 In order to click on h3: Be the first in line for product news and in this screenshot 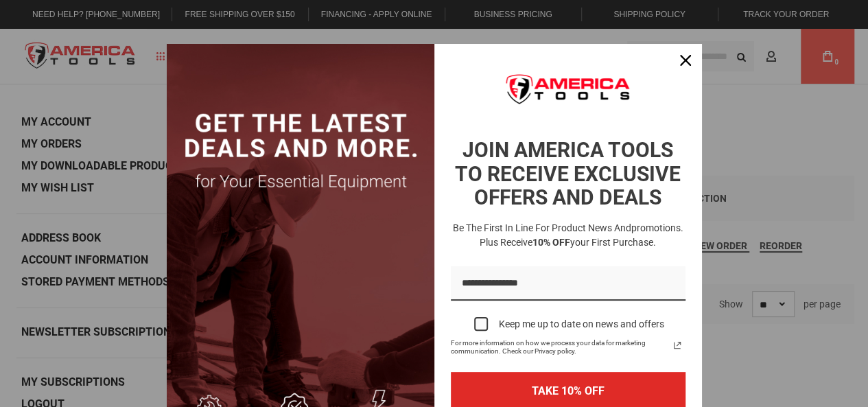, I will do `click(568, 236)`.